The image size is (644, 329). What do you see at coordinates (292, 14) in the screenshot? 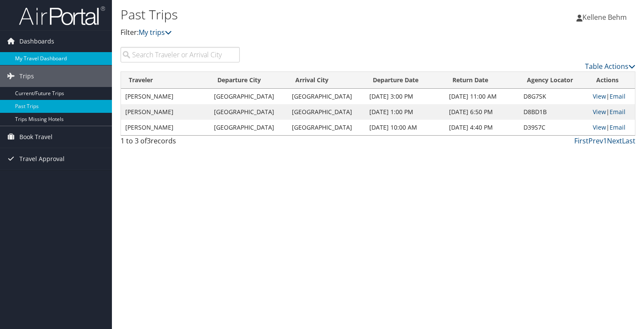
I see `h1: Past Trips` at bounding box center [292, 14].